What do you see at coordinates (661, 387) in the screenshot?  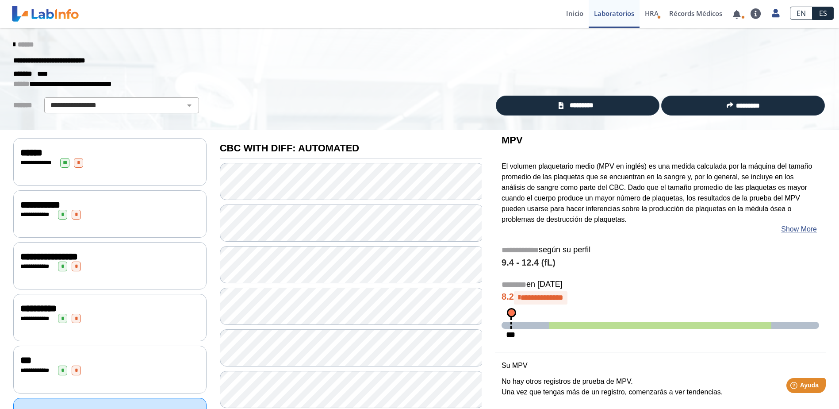 I see `p: No hay otros registros de prueba de MPV. Una vez que tengas más de un registro, comenzarás a ver ...` at bounding box center [661, 387].